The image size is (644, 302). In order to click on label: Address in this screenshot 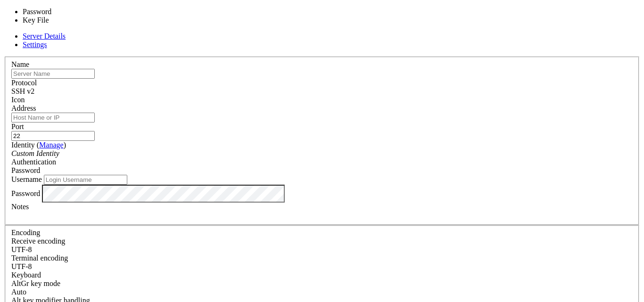, I will do `click(24, 108)`.